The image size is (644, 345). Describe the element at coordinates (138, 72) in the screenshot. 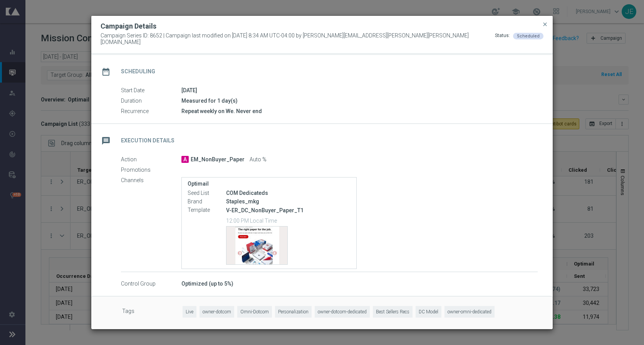

I see `h2: Scheduling` at that location.